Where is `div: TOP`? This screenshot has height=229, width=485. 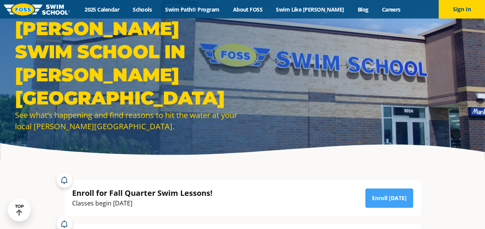
div: TOP is located at coordinates (19, 210).